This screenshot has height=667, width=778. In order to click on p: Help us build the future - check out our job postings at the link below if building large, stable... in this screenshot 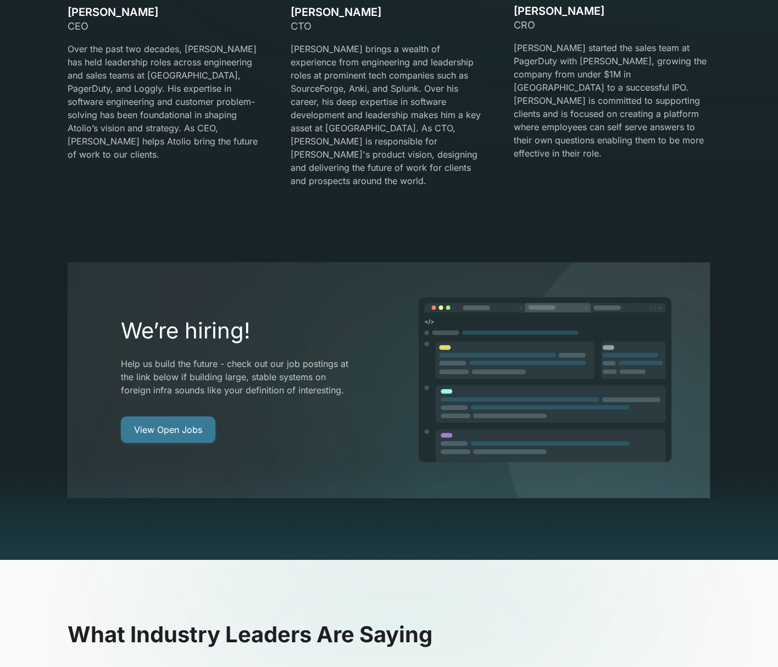, I will do `click(239, 377)`.